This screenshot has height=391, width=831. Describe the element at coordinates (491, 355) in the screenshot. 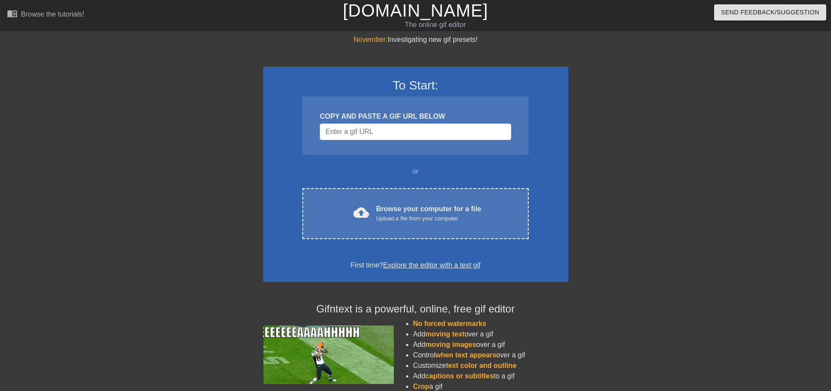

I see `li: Control over a gif` at that location.